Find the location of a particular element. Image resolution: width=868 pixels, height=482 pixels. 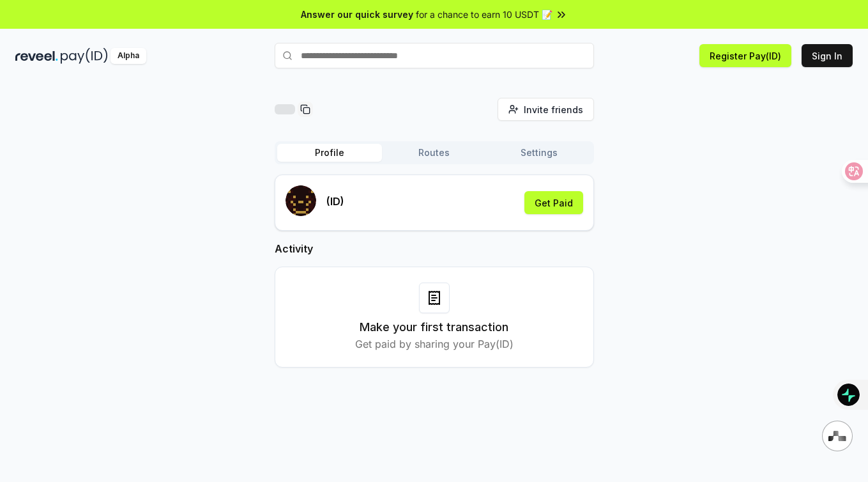

span: Answer our quick survey is located at coordinates (358, 14).